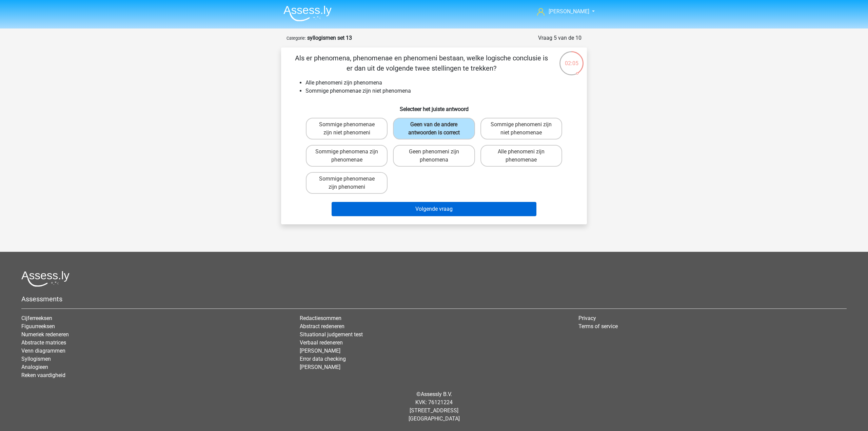 The height and width of the screenshot is (431, 868). I want to click on a: Privacy, so click(587, 318).